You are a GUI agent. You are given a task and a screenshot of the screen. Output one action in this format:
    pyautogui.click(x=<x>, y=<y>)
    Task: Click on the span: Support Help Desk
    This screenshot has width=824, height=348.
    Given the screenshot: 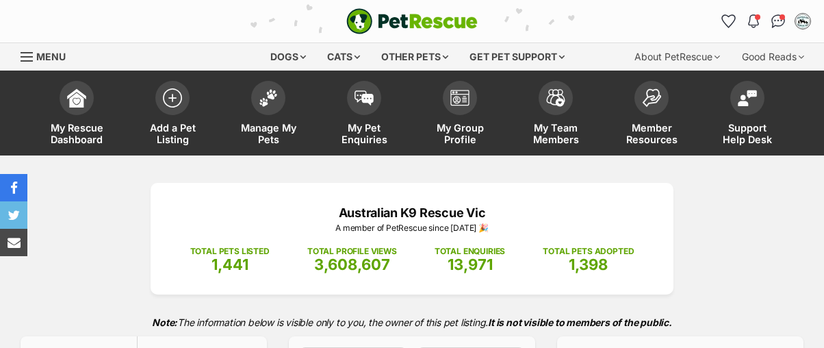 What is the action you would take?
    pyautogui.click(x=748, y=134)
    